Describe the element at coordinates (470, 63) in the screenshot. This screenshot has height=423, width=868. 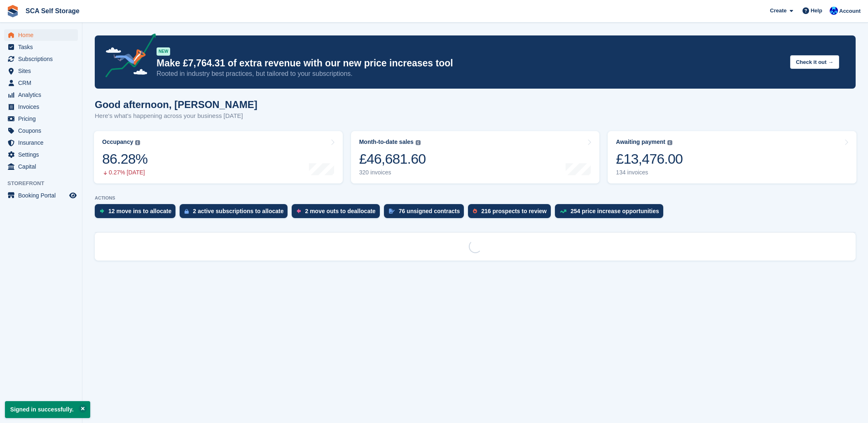
I see `p: Make £7,764.31 of extra revenue with our new price increases tool` at that location.